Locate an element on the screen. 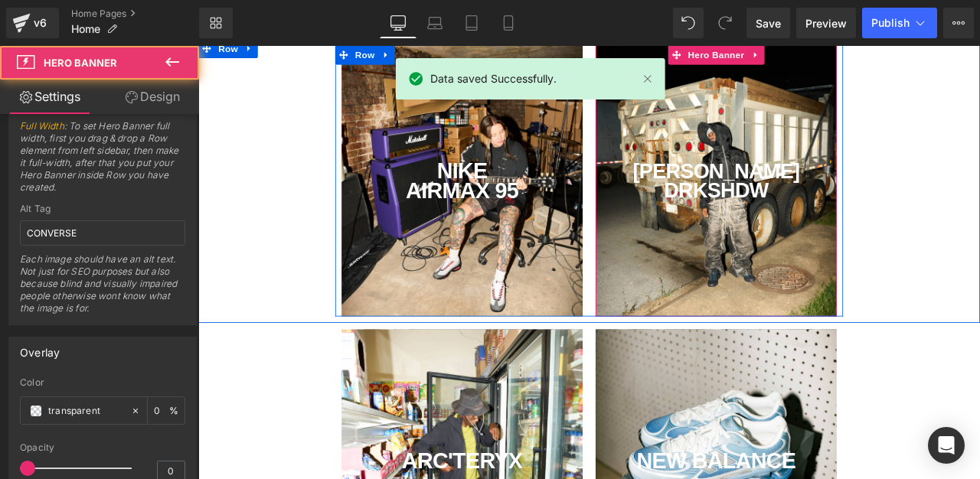 The width and height of the screenshot is (980, 479). a: Mobile is located at coordinates (509, 23).